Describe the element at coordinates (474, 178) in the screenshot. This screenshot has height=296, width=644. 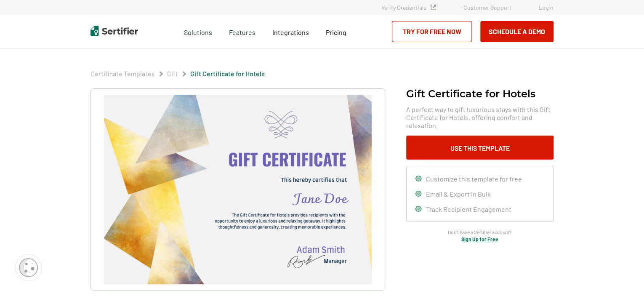
I see `span: Customize this template for free` at that location.